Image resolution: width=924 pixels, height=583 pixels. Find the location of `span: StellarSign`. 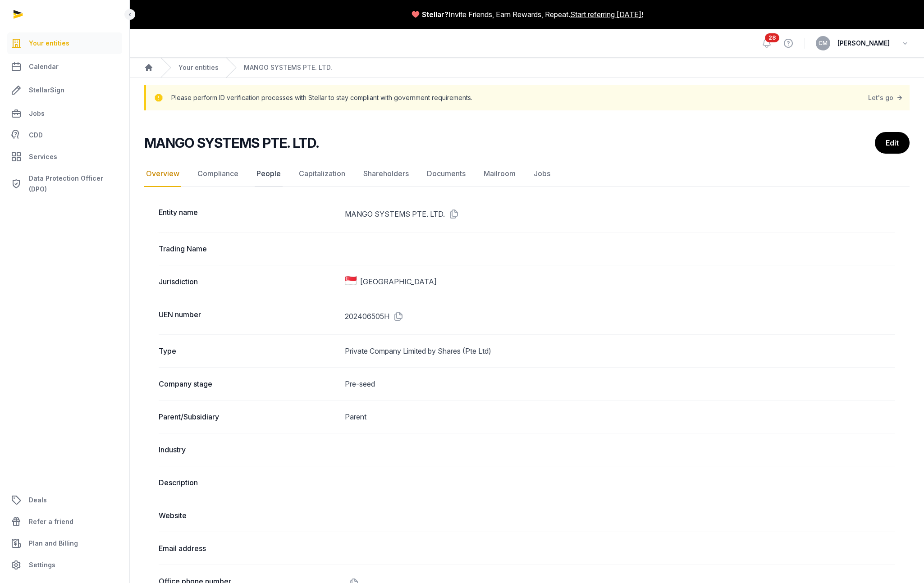

span: StellarSign is located at coordinates (46, 90).